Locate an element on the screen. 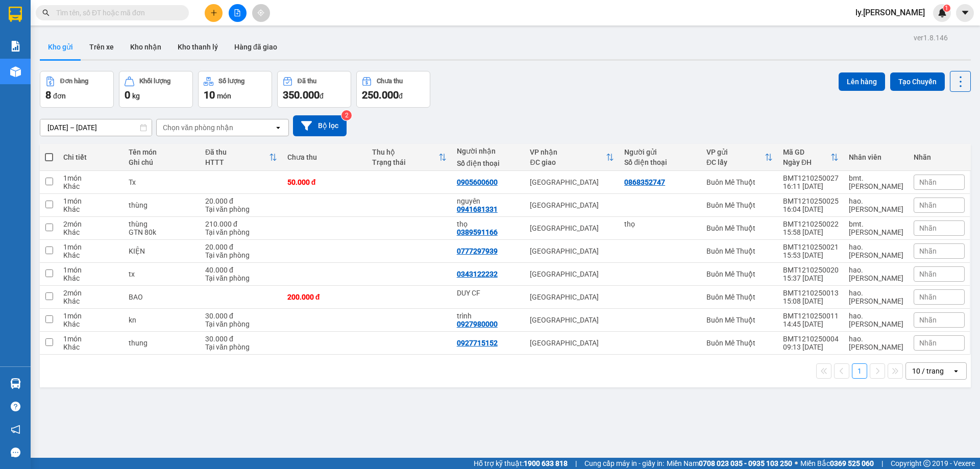 Image resolution: width=980 pixels, height=469 pixels. div: ĐC lấy is located at coordinates (735, 162).